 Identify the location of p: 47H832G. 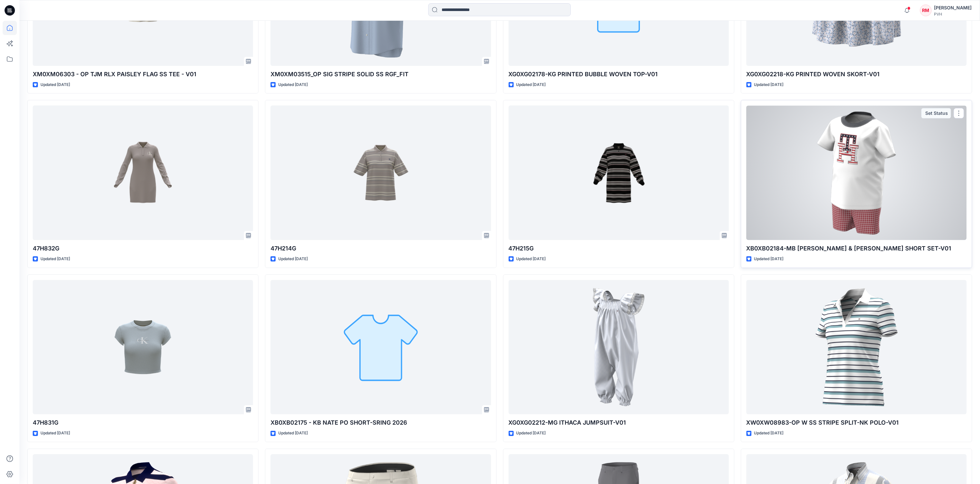
(143, 249).